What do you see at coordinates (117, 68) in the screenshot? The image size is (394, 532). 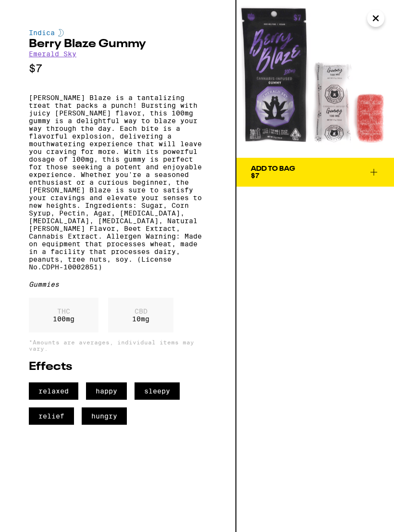 I see `p: $7` at bounding box center [117, 68].